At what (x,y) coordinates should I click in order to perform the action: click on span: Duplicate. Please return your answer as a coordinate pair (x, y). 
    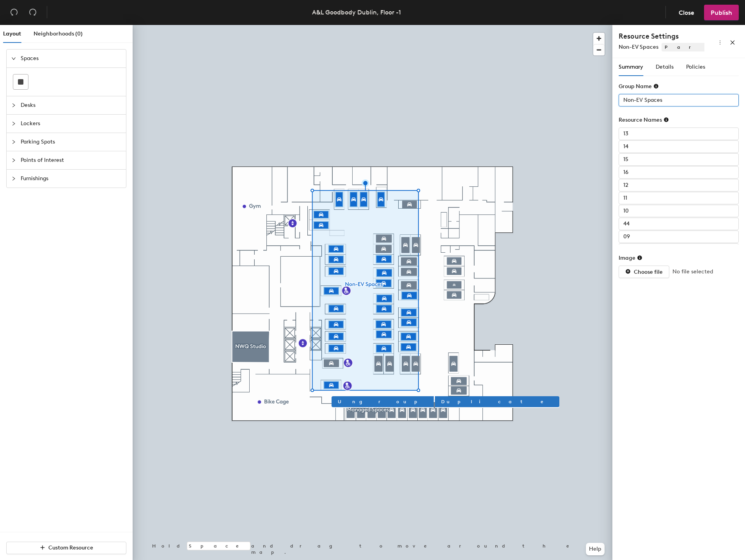
    Looking at the image, I should click on (497, 402).